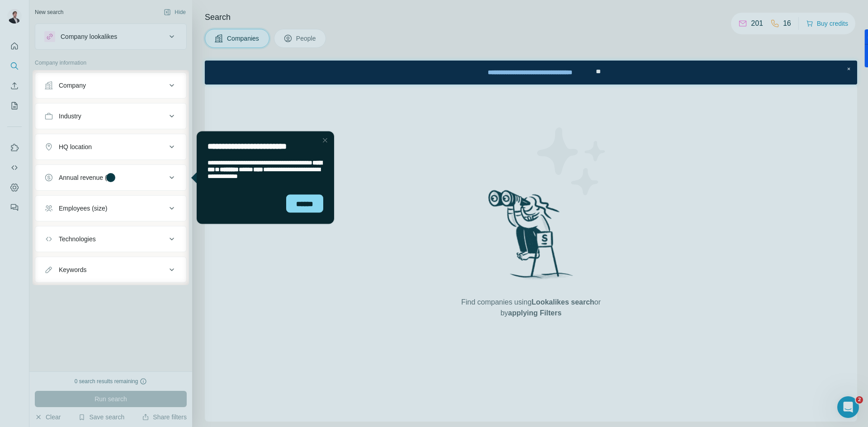  I want to click on div: With company search, you can set filters like industry, location, and size to find companies that..., so click(76, 44).